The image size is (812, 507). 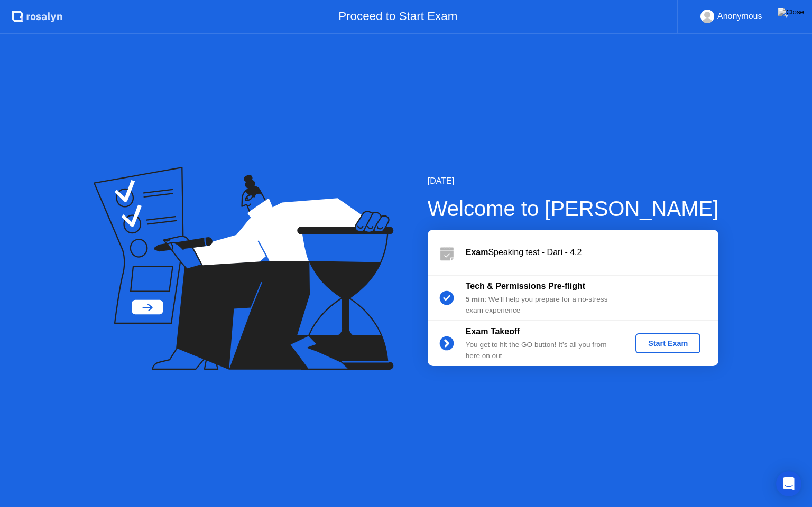 I want to click on div: You get to hit the GO button! It’s all you from here on out, so click(x=543, y=350).